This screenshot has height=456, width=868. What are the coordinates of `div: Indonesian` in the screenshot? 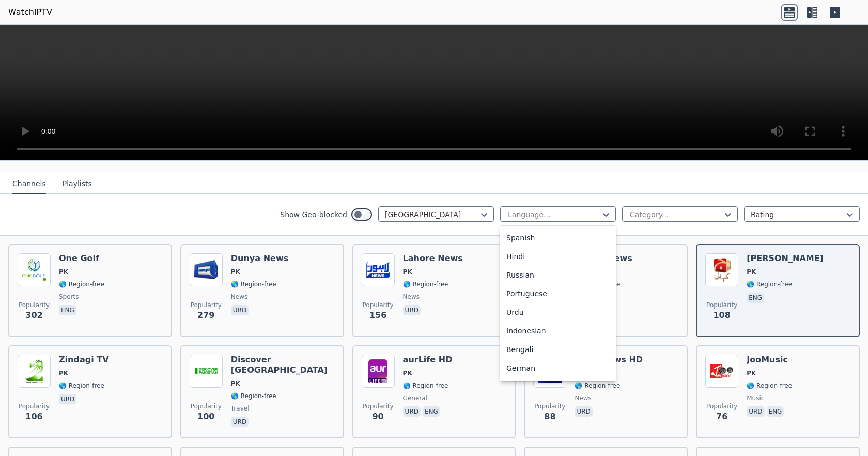 It's located at (558, 331).